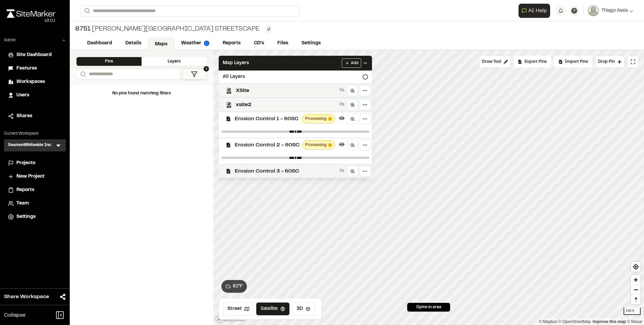  Describe the element at coordinates (26, 297) in the screenshot. I see `span: Share Workspace` at that location.